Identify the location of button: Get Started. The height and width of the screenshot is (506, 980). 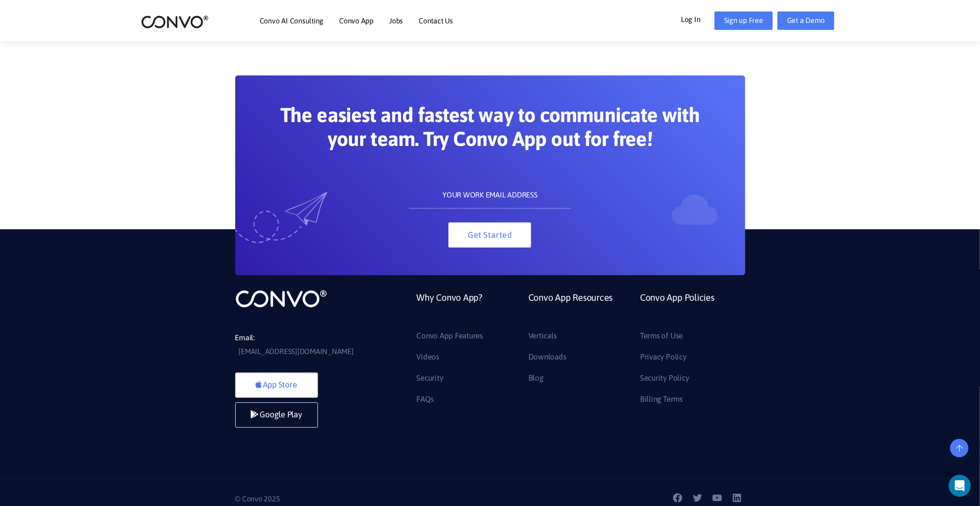
(490, 235).